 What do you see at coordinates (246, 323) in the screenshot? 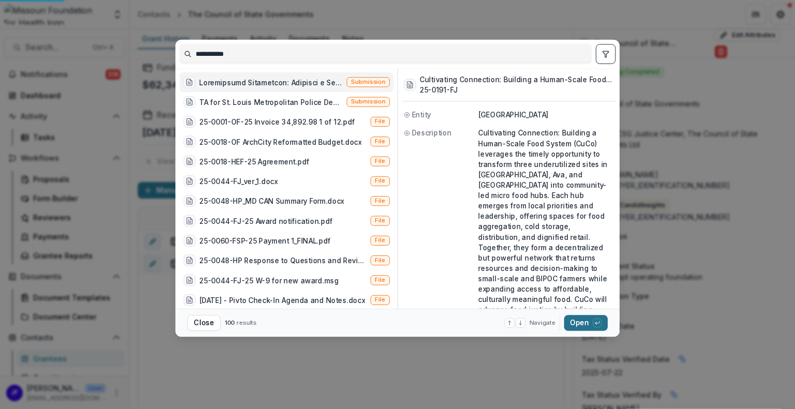
I see `span: results` at bounding box center [246, 323].